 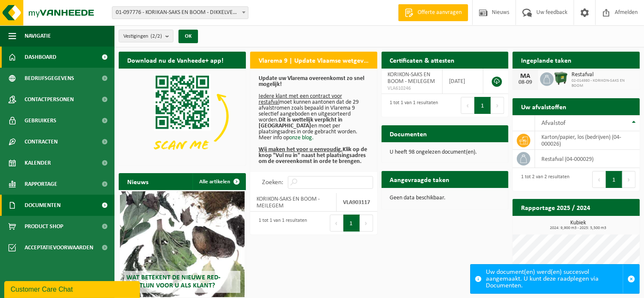 I want to click on span: Dashboard, so click(x=40, y=57).